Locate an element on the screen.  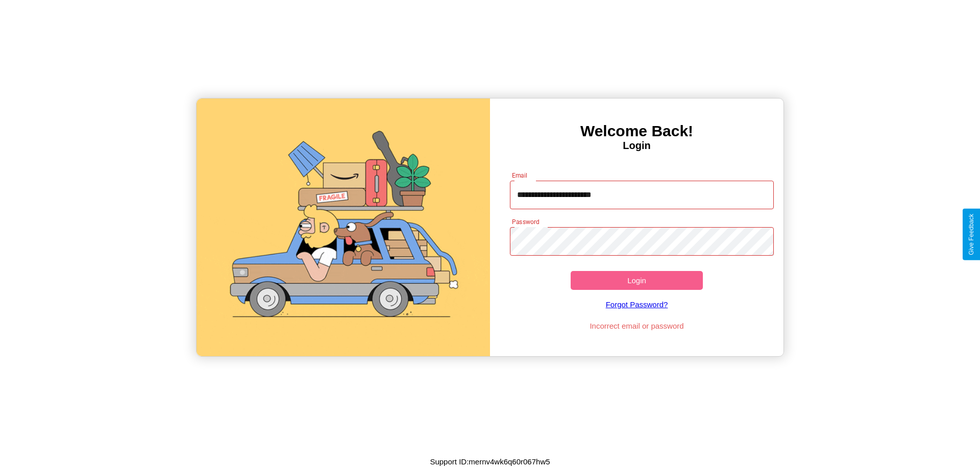
img: gif is located at coordinates (343, 227).